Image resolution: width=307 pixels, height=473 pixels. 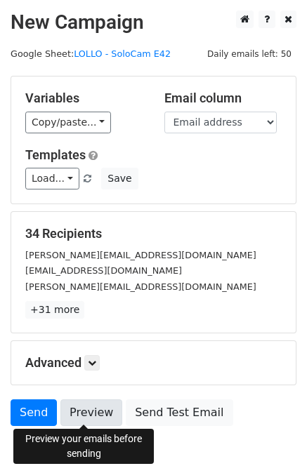 What do you see at coordinates (272, 440) in the screenshot?
I see `div: Widget chat` at bounding box center [272, 440].